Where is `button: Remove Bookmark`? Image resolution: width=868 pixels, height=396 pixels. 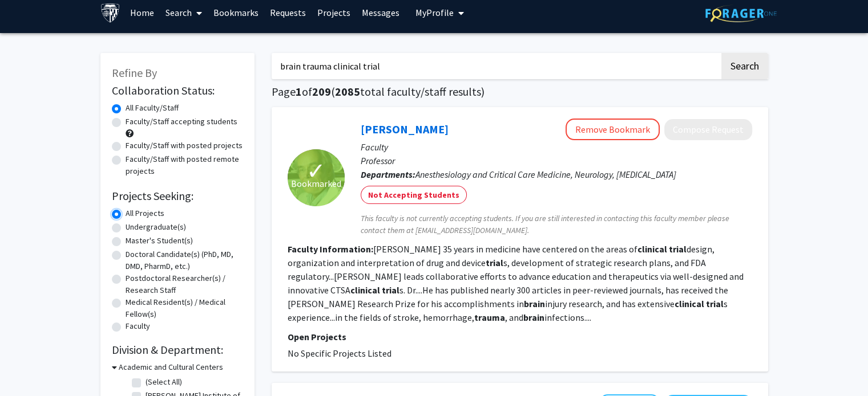 button: Remove Bookmark is located at coordinates (613, 129).